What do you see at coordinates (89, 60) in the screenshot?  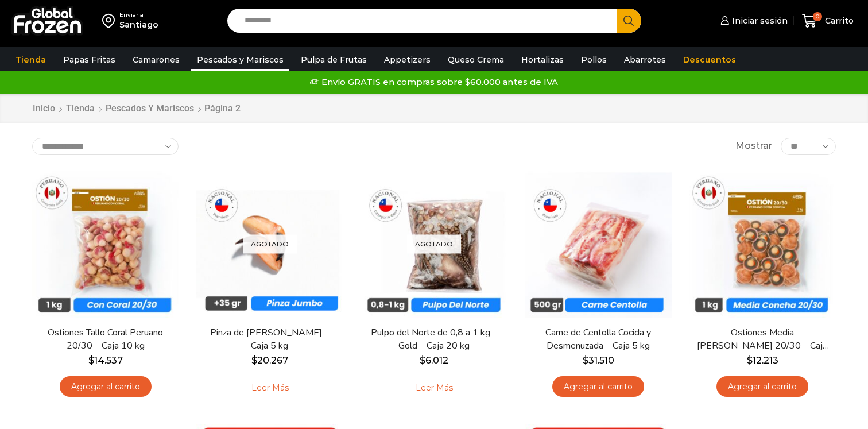 I see `a: Papas Fritas` at bounding box center [89, 60].